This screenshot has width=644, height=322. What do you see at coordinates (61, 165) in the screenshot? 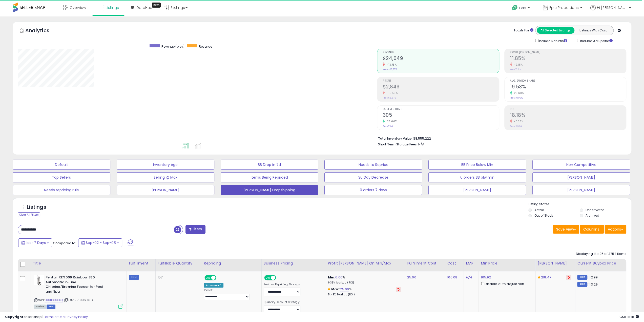
I see `button: Default` at bounding box center [61, 165].